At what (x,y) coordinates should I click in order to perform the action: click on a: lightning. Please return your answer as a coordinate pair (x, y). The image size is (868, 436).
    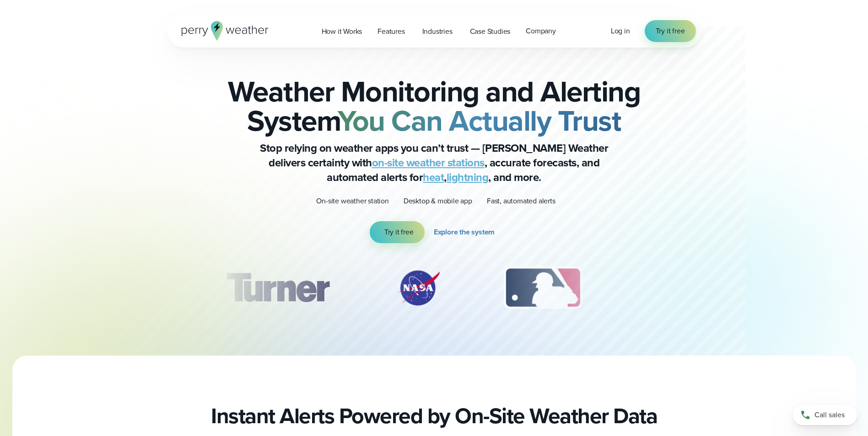
    Looking at the image, I should click on (467, 177).